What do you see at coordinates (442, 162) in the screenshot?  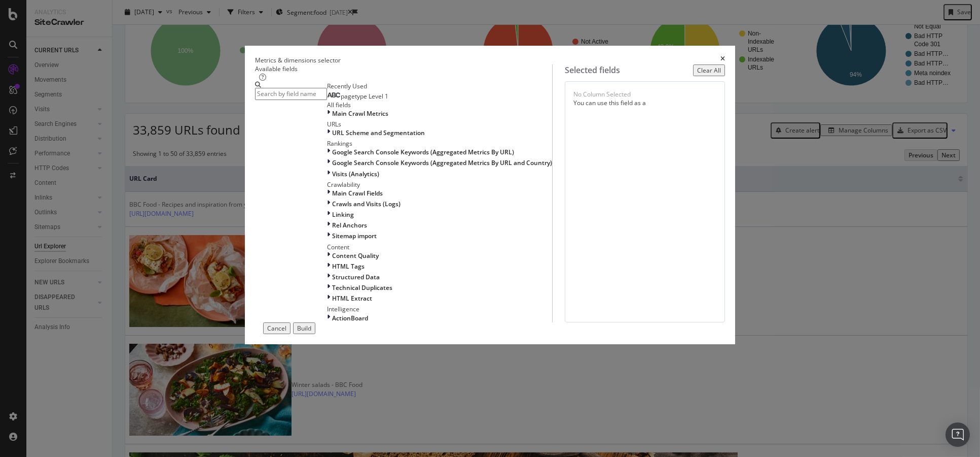 I see `span: Google Search Console Keywords (Aggregated Metrics By URL and Country)` at bounding box center [442, 162].